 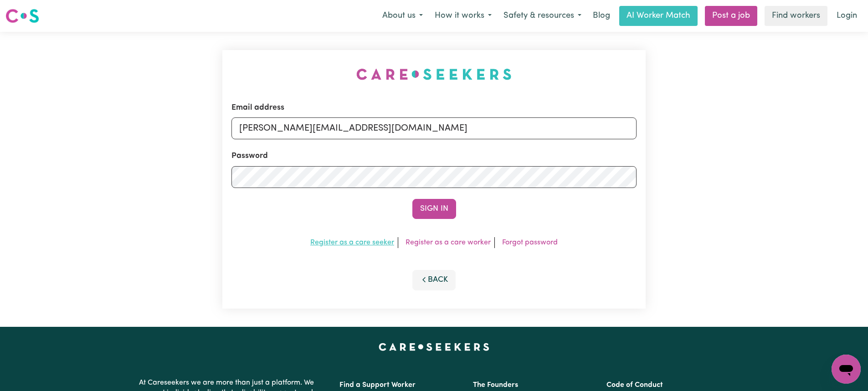 What do you see at coordinates (658, 16) in the screenshot?
I see `a: AI Worker Match` at bounding box center [658, 16].